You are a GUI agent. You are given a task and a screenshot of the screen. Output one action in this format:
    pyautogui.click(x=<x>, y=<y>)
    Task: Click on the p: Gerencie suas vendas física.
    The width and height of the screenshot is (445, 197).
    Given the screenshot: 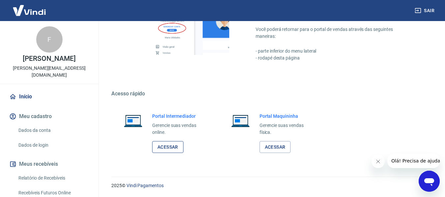 What is the action you would take?
    pyautogui.click(x=287, y=129)
    